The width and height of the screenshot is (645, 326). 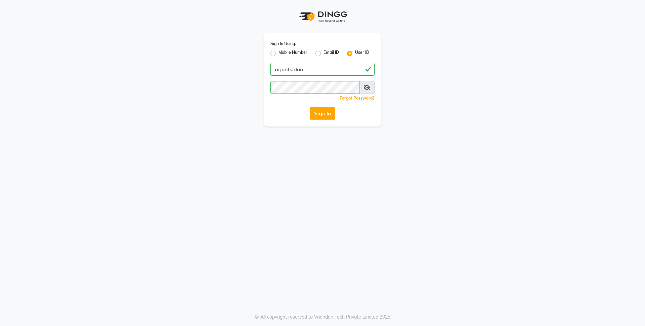 What do you see at coordinates (293, 53) in the screenshot?
I see `label: Mobile Number` at bounding box center [293, 53].